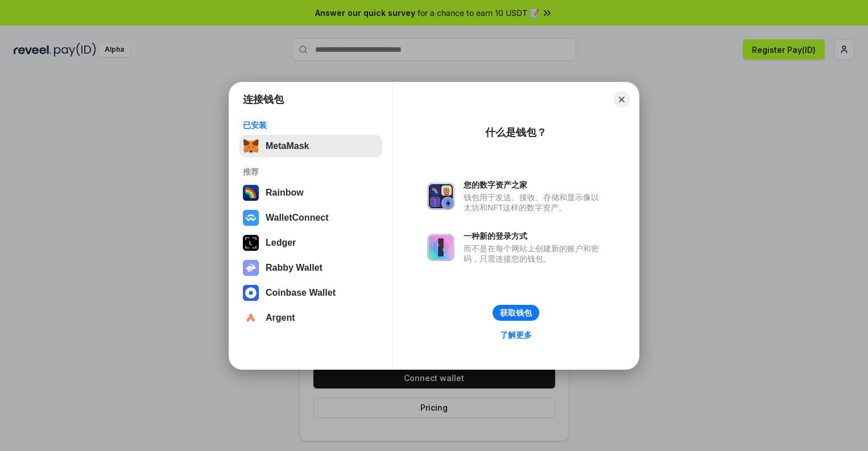 The image size is (868, 451). What do you see at coordinates (310, 318) in the screenshot?
I see `button: Argent` at bounding box center [310, 318].